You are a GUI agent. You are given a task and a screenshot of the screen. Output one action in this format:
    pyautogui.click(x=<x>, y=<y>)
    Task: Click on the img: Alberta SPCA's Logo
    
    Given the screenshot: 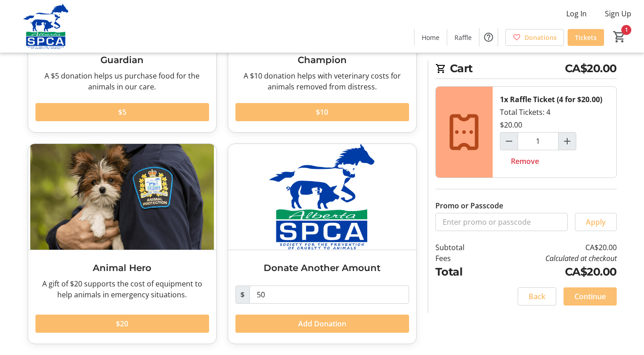 What is the action you would take?
    pyautogui.click(x=46, y=26)
    